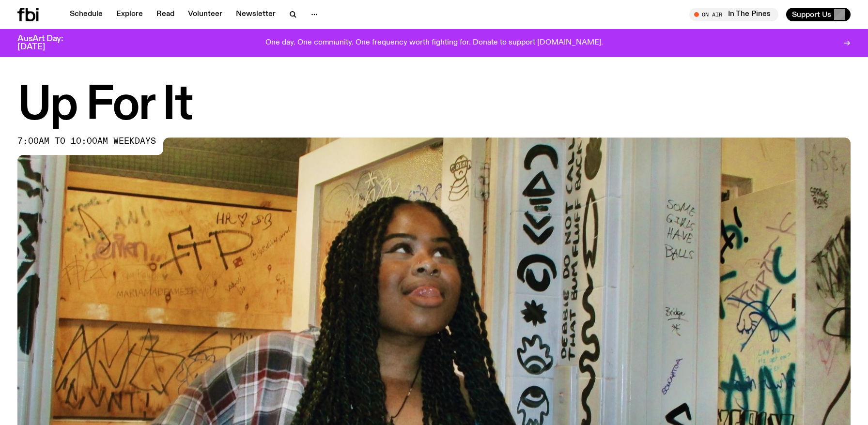  Describe the element at coordinates (129, 15) in the screenshot. I see `a: Explore` at that location.